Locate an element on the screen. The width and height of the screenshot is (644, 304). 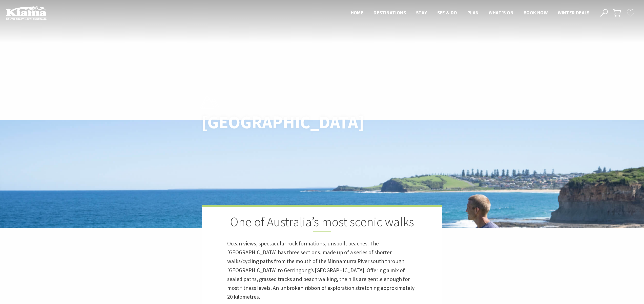
span: Stay is located at coordinates (422, 12).